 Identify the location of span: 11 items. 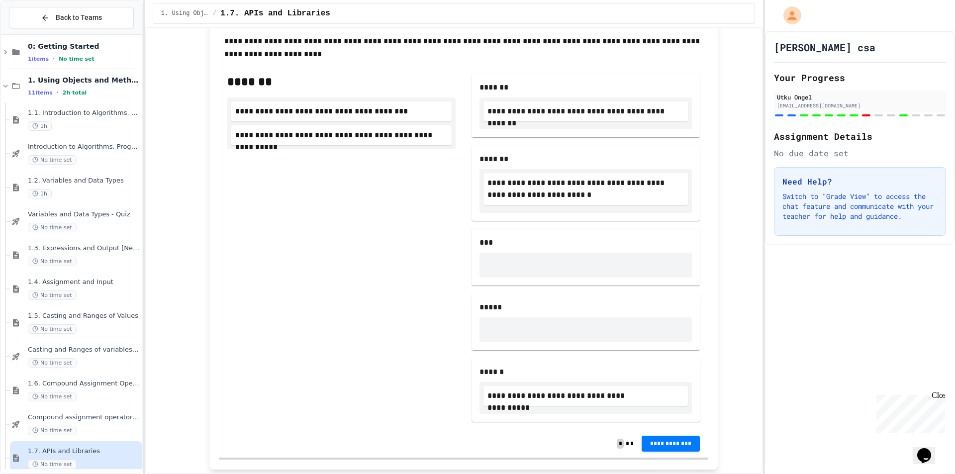
(40, 93).